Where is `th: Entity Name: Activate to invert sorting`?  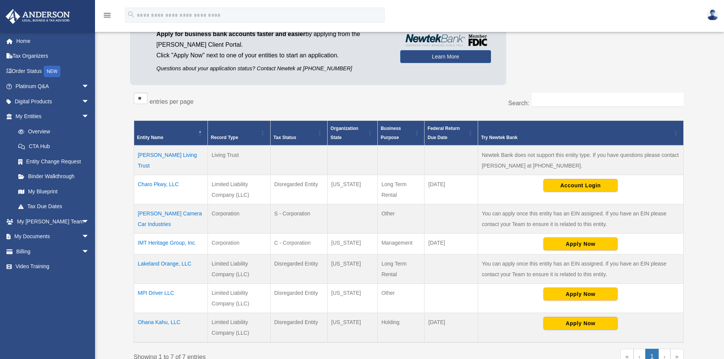 th: Entity Name: Activate to invert sorting is located at coordinates (171, 133).